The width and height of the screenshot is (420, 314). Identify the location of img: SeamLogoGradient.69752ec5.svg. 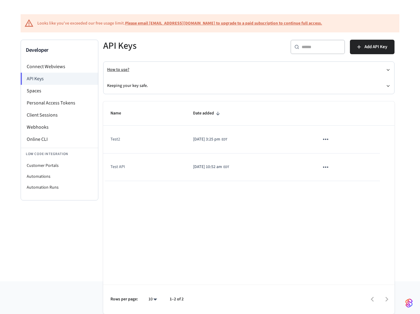
(409, 304).